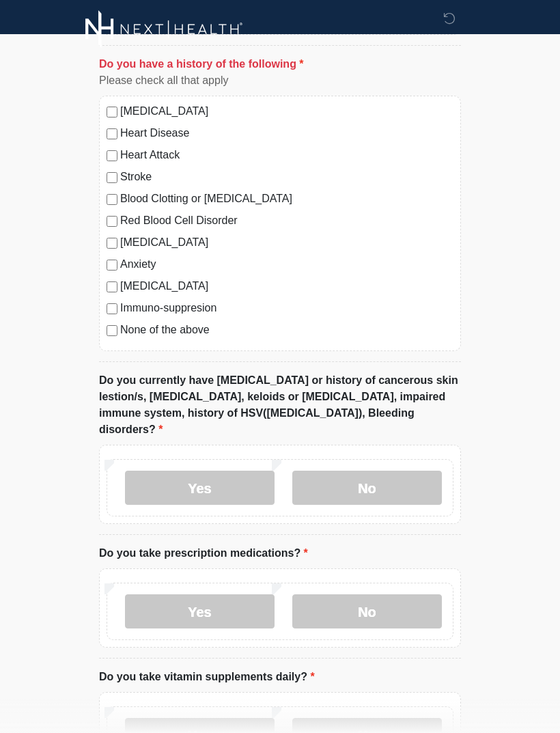 This screenshot has height=733, width=560. I want to click on label: Anxiety, so click(287, 265).